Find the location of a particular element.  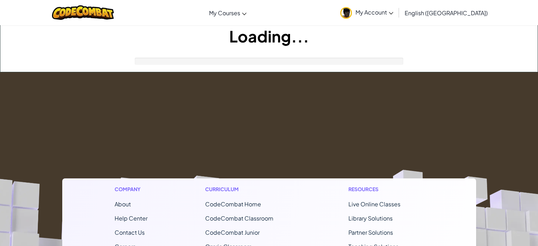

h1: Resources is located at coordinates (386, 189).